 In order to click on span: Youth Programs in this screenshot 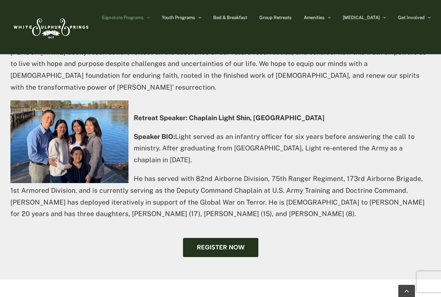, I will do `click(178, 17)`.